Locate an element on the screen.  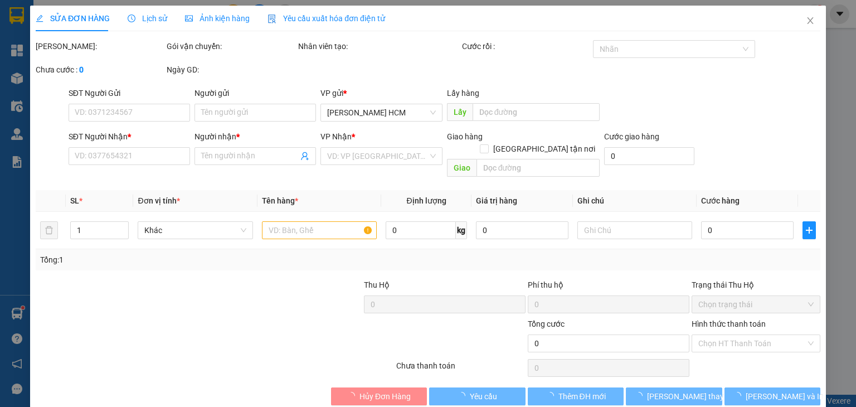
span: Tên hàng is located at coordinates (280, 201).